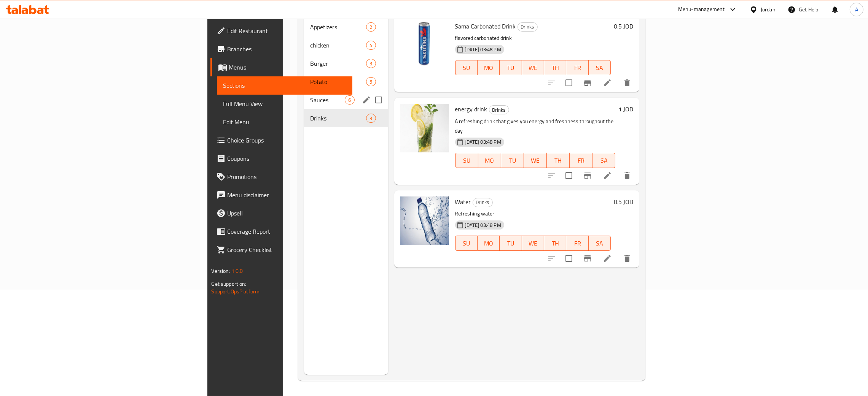 The width and height of the screenshot is (868, 396). Describe the element at coordinates (338, 63) in the screenshot. I see `span: Burger` at that location.